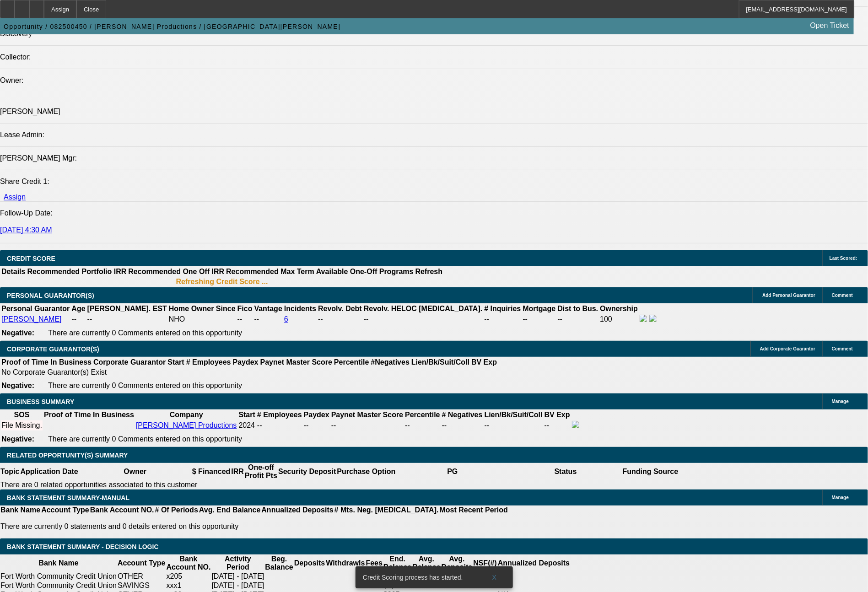 This screenshot has height=592, width=868. What do you see at coordinates (494, 577) in the screenshot?
I see `span: X` at bounding box center [494, 577].